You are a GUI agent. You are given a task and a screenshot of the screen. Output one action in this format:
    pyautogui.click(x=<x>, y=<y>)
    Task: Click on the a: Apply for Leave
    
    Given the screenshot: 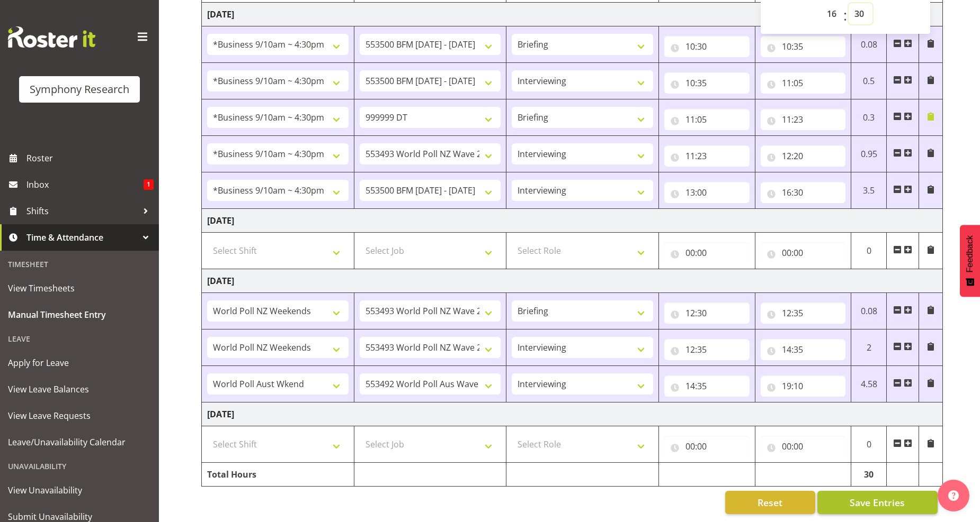 What is the action you would take?
    pyautogui.click(x=80, y=363)
    